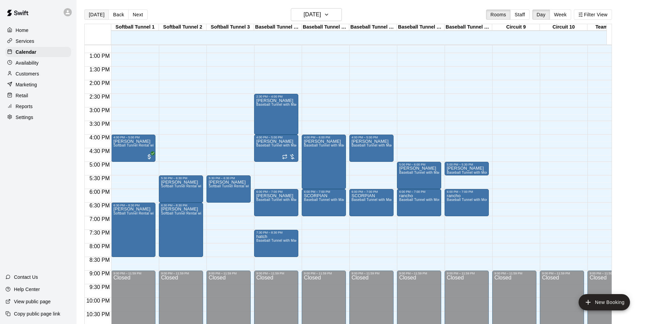  I want to click on span: 10:30 PM, so click(98, 314).